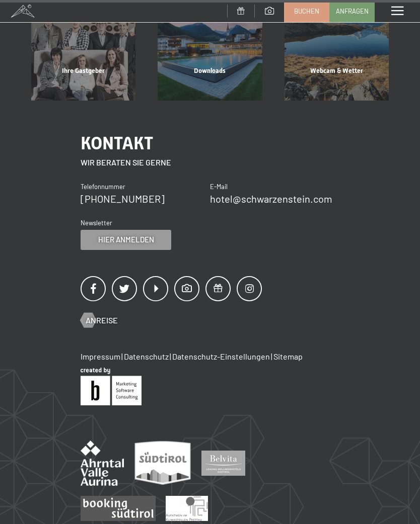 This screenshot has width=420, height=524. What do you see at coordinates (117, 143) in the screenshot?
I see `span: Kontakt` at bounding box center [117, 143].